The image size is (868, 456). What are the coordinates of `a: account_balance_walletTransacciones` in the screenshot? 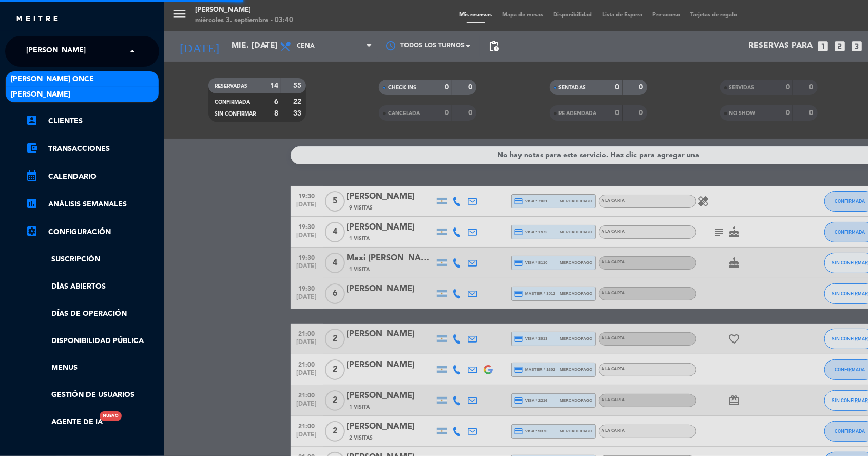 It's located at (92, 149).